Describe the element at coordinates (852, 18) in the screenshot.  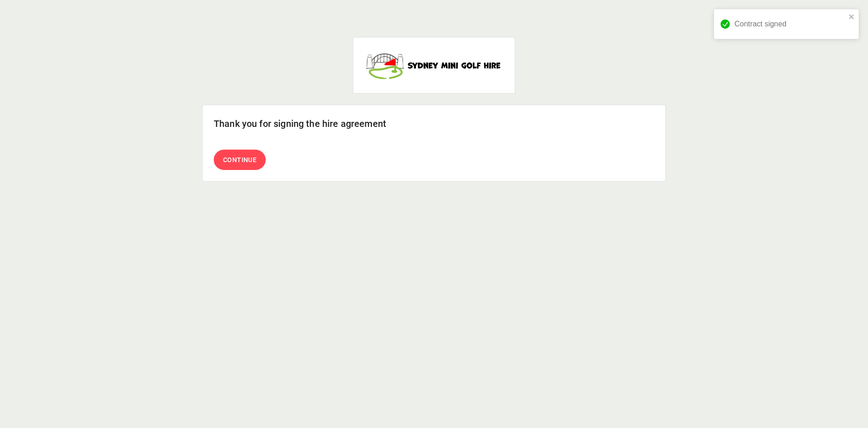
I see `button: close` at that location.